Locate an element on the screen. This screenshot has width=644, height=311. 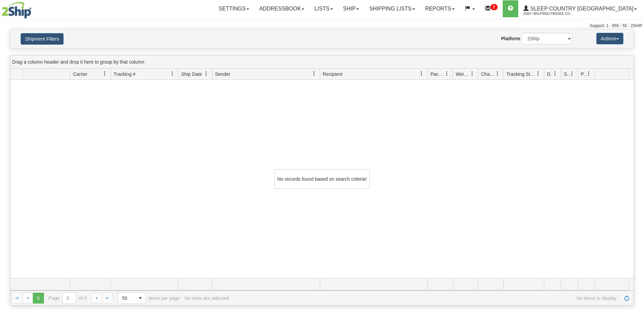
a: Recipient filter column settings is located at coordinates (422, 74).